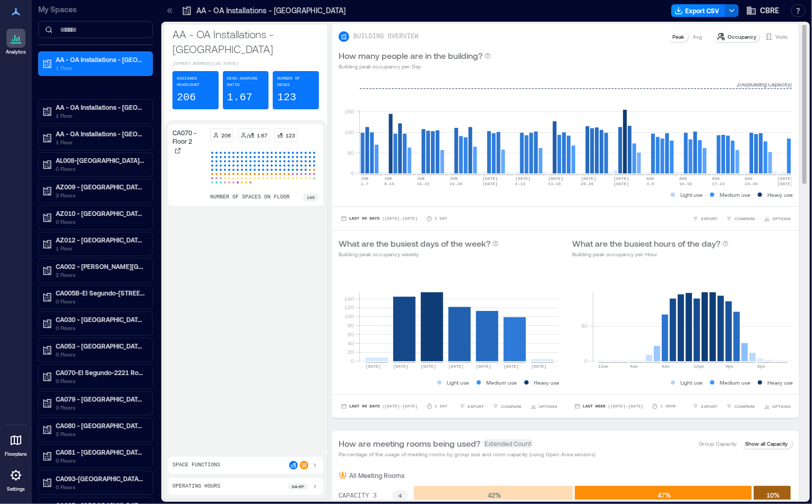  Describe the element at coordinates (100, 275) in the screenshot. I see `p: 2 Floors` at that location.